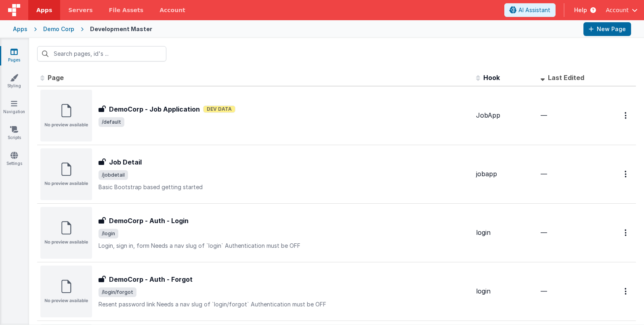 This screenshot has width=644, height=325. Describe the element at coordinates (118, 292) in the screenshot. I see `span: /login/forgot` at that location.